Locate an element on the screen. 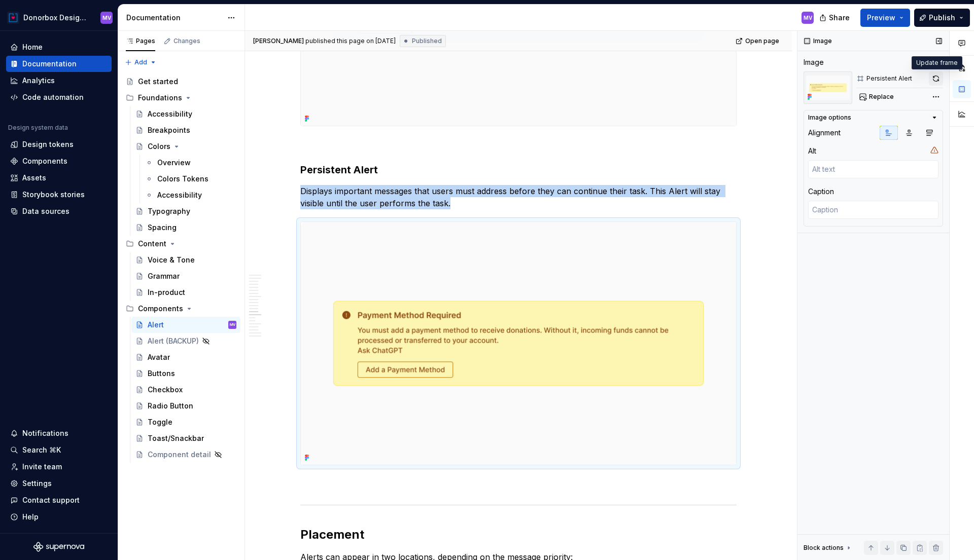 Image resolution: width=974 pixels, height=560 pixels. div: Notifications is located at coordinates (45, 434).